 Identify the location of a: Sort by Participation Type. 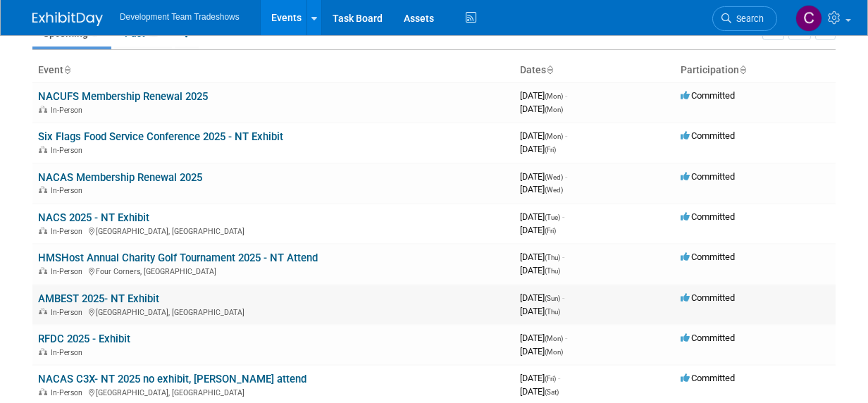
(742, 70).